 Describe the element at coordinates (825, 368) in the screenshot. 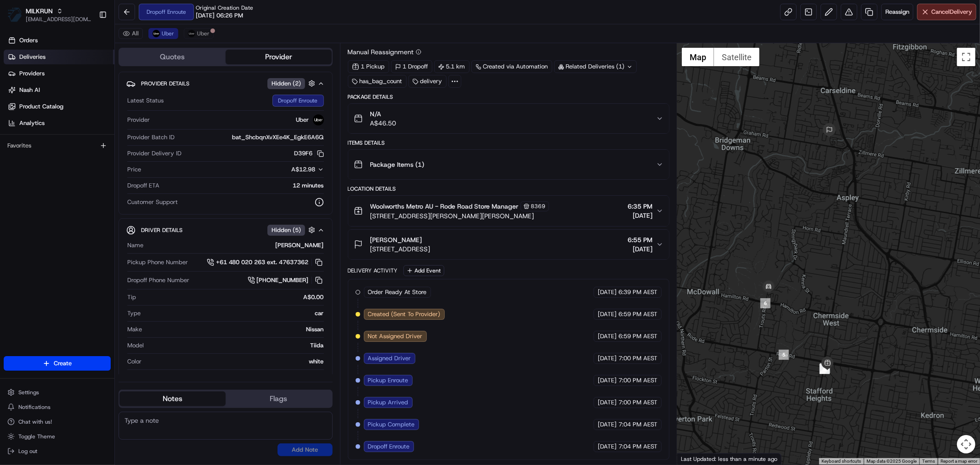

I see `div: 4` at that location.